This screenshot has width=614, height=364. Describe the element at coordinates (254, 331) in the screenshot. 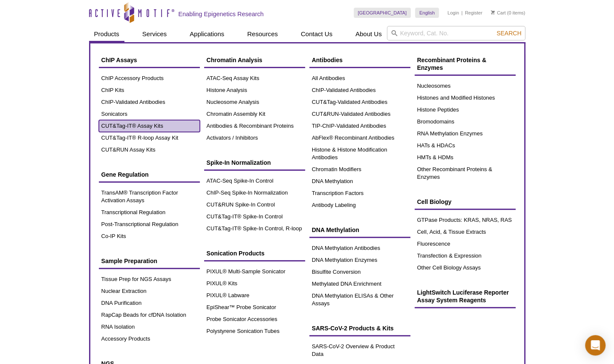

I see `a: Polystyrene Sonication Tubes` at that location.